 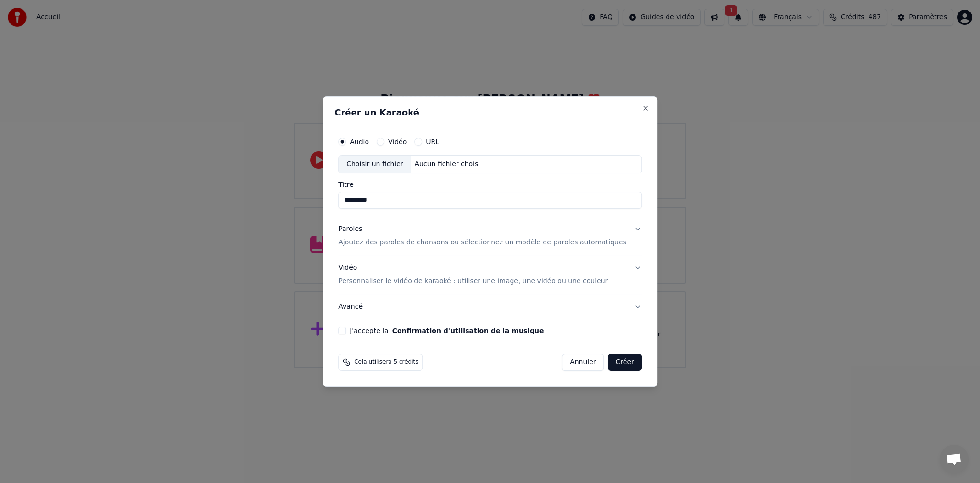 What do you see at coordinates (583, 362) in the screenshot?
I see `button: Annuler` at bounding box center [583, 362].